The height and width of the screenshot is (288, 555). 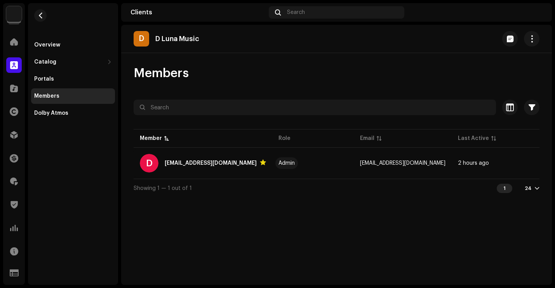 I want to click on img: a6ef08d4-7f4e-4231-8c15-c968ef671a47, so click(x=14, y=14).